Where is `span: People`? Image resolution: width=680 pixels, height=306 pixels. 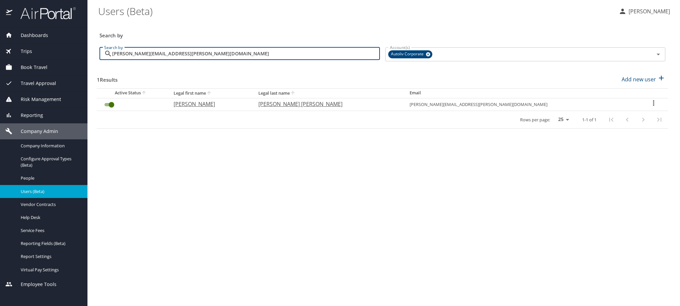
span: People is located at coordinates (50, 178).